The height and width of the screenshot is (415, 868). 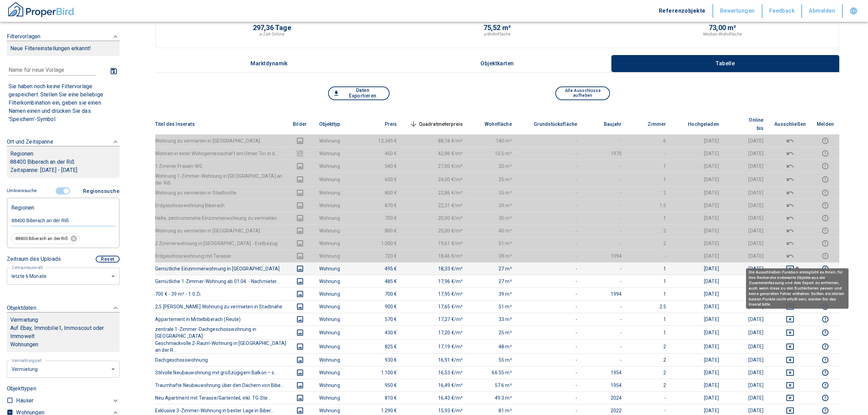 I want to click on td: 20 m², so click(x=493, y=166).